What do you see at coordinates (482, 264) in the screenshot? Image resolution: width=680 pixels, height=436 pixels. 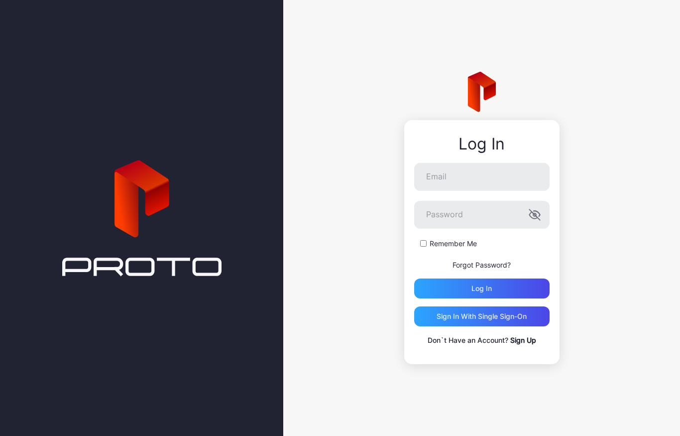 I see `a: Forgot Password?` at bounding box center [482, 264].